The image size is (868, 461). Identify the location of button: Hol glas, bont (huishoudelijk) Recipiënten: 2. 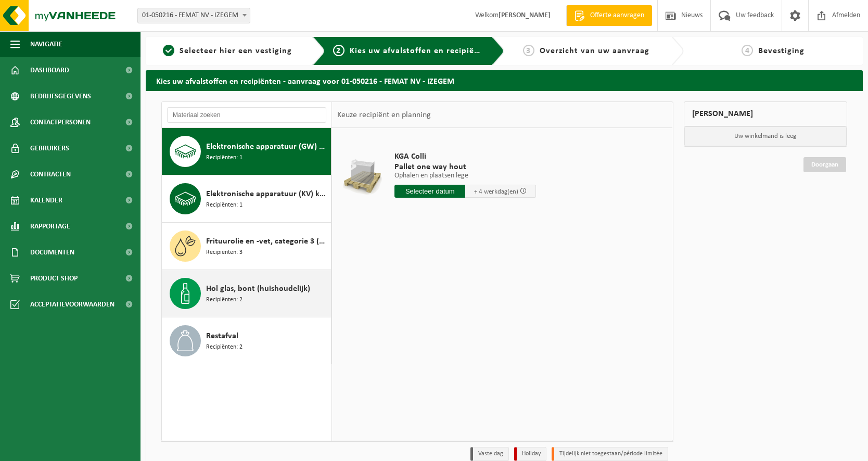
(247, 294).